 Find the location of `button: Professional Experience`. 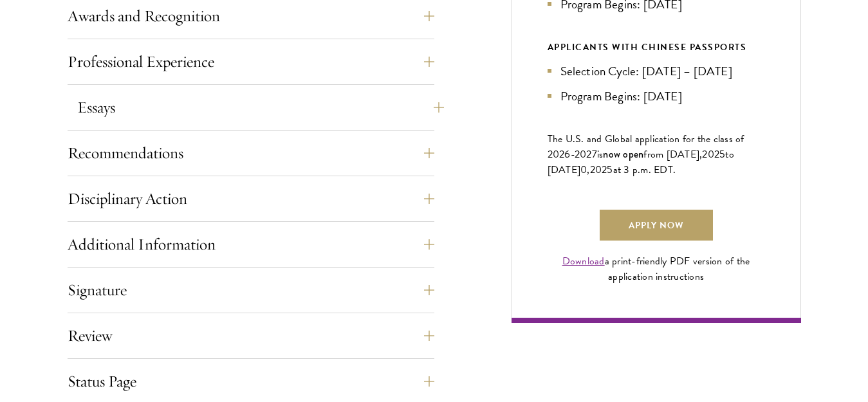

button: Professional Experience is located at coordinates (251, 62).